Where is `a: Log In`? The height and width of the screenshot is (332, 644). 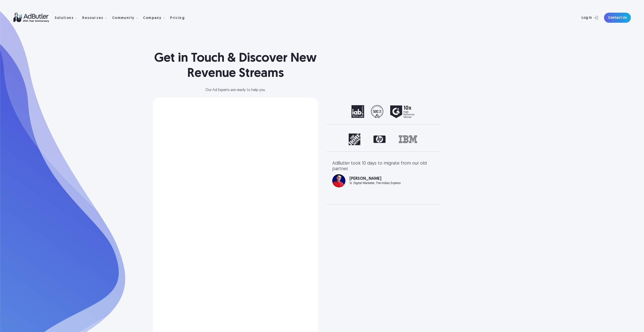 a: Log In is located at coordinates (584, 17).